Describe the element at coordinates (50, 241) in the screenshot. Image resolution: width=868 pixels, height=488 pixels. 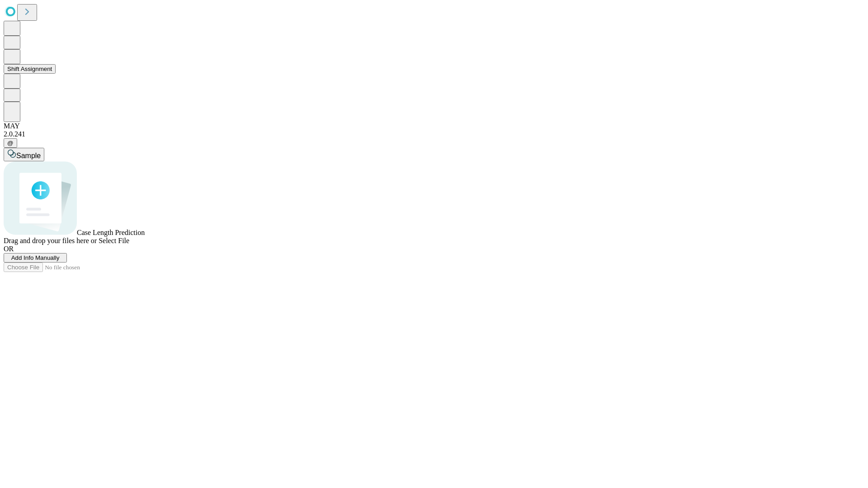
I see `span: Drag and drop your files here or` at that location.